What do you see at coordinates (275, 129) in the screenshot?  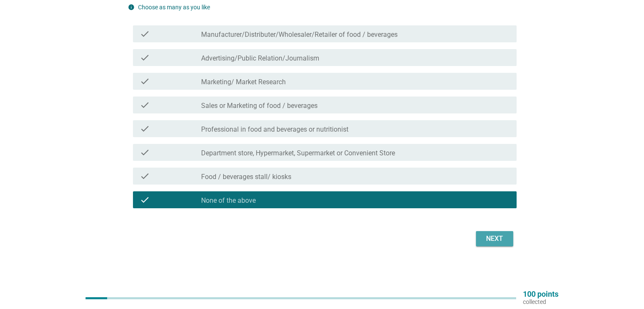 I see `label: Professional in food and beverages or nutritionist` at bounding box center [275, 129].